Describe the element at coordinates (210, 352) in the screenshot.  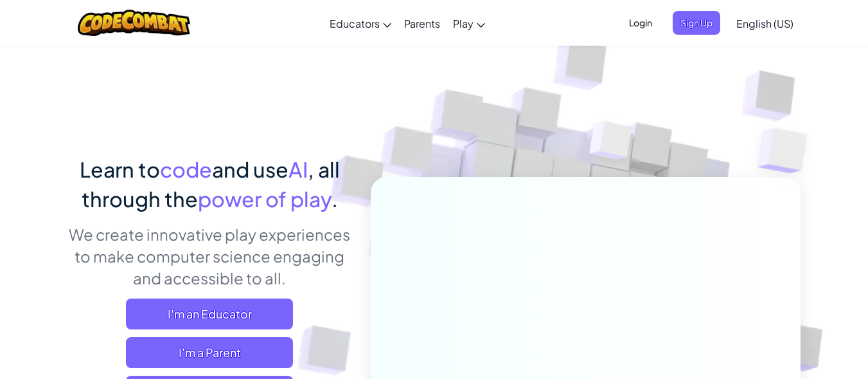
I see `a: I'm a Parent` at that location.